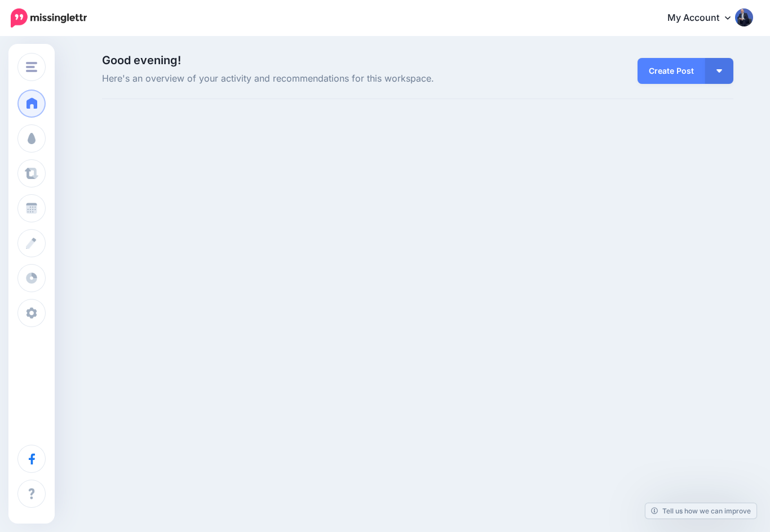 The image size is (770, 532). Describe the element at coordinates (32, 67) in the screenshot. I see `img: menu.png` at that location.